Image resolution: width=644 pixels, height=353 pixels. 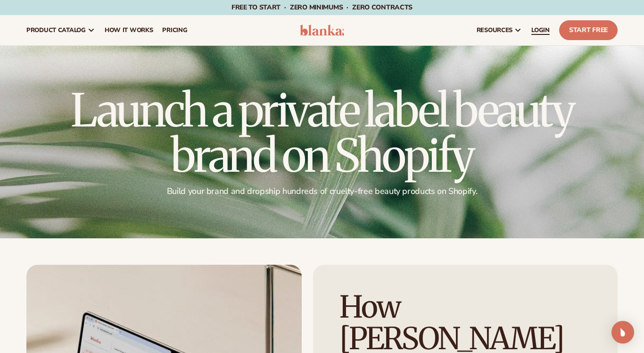 I want to click on span: pricing, so click(x=175, y=30).